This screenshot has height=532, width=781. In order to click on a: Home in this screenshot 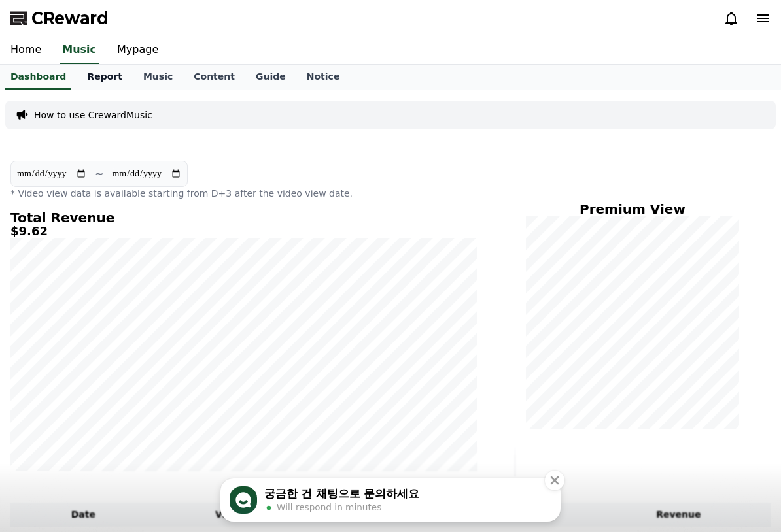, I will do `click(133, 512)`.